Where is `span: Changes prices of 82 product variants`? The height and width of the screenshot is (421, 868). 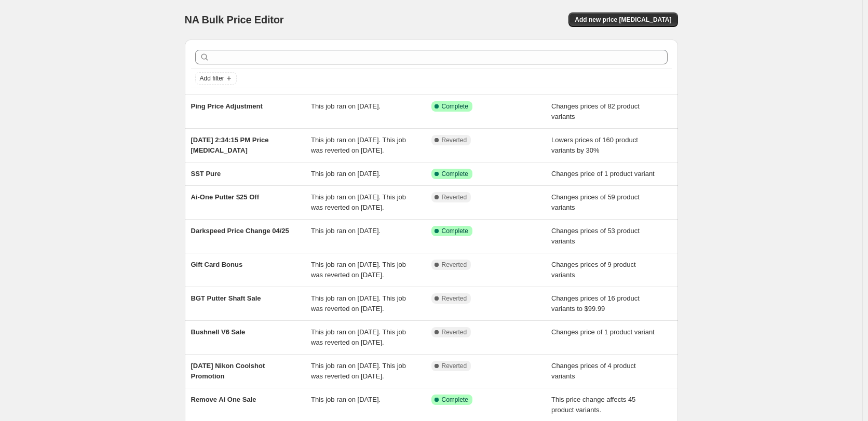 span: Changes prices of 82 product variants is located at coordinates (595, 111).